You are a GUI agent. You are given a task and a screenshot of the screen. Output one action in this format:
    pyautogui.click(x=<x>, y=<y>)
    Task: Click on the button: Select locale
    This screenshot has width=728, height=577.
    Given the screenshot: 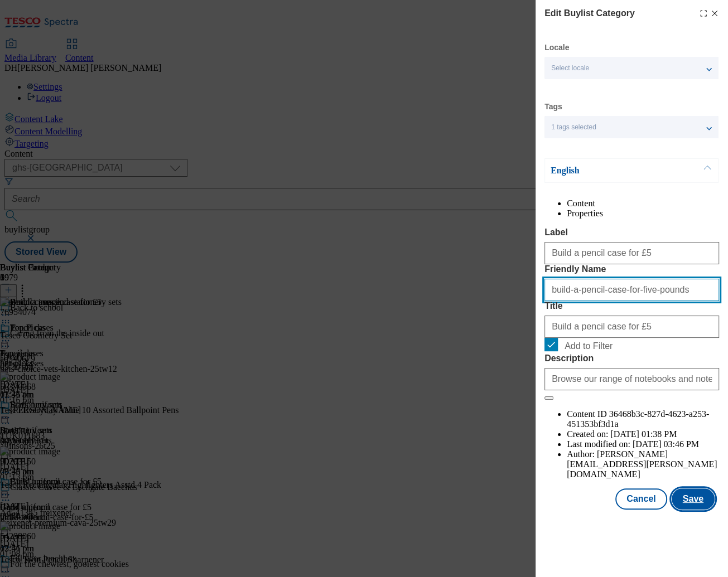 What is the action you would take?
    pyautogui.click(x=632, y=68)
    